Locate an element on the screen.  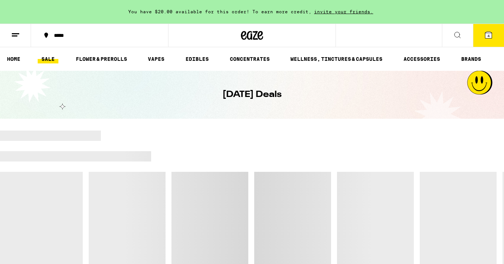
a: VAPES is located at coordinates (156, 59).